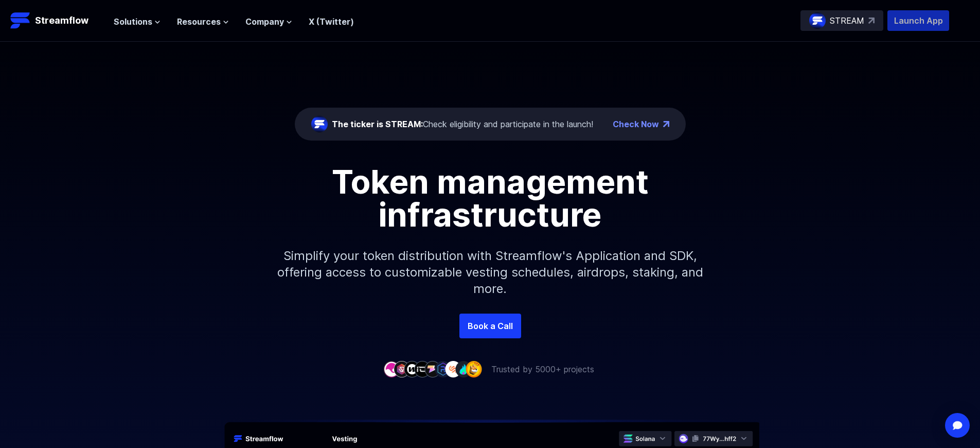  What do you see at coordinates (842, 20) in the screenshot?
I see `a: STREAM` at bounding box center [842, 20].